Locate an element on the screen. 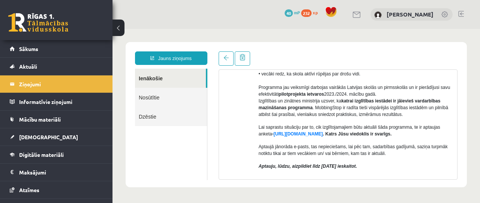 The image size is (480, 203). a: Digitālie materiāli is located at coordinates (56, 154).